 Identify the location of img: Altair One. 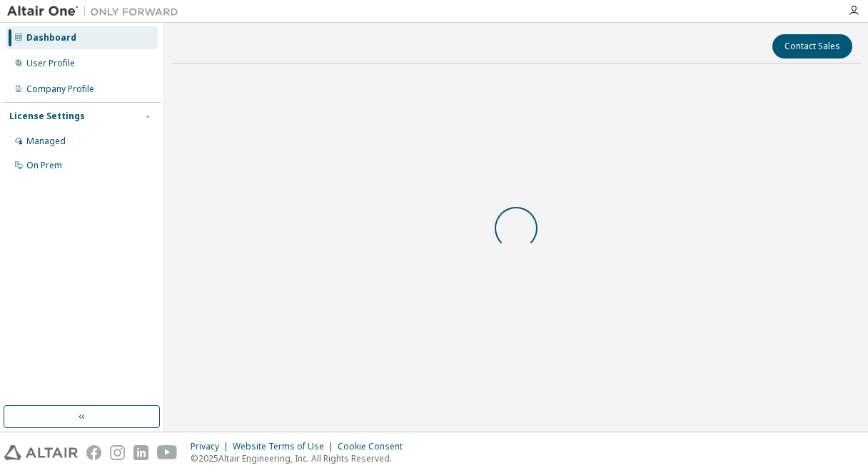
(97, 12).